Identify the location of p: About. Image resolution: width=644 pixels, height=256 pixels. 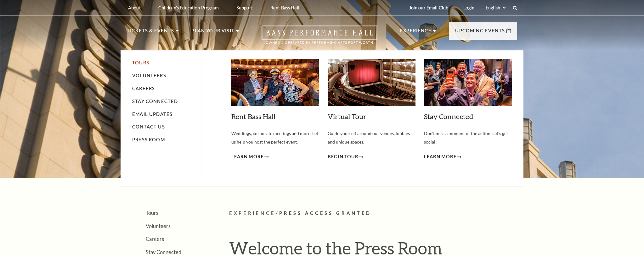
(134, 8).